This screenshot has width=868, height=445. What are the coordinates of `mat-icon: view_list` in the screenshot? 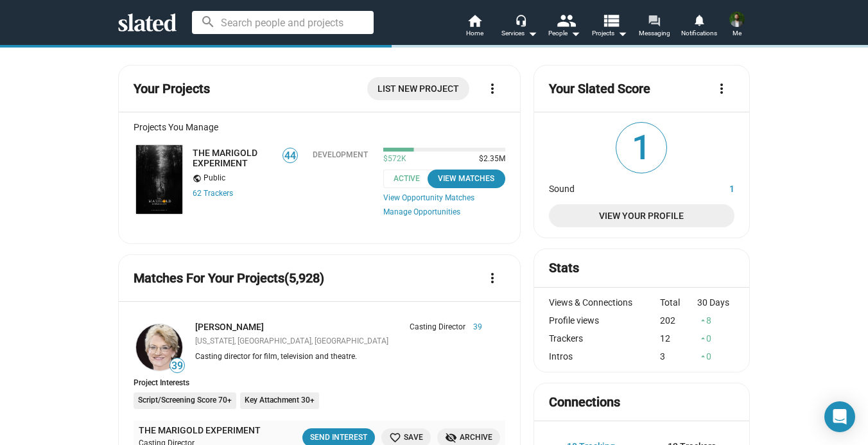 It's located at (611, 20).